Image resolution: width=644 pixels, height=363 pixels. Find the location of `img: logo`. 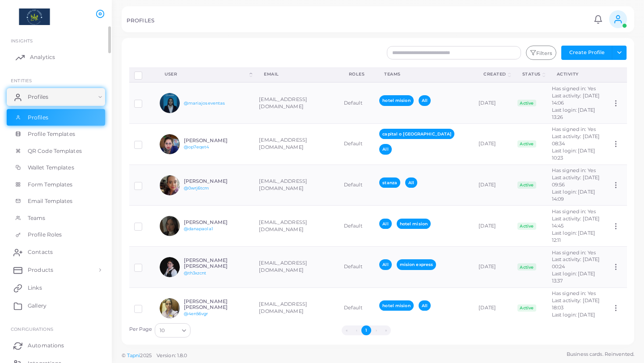

img: logo is located at coordinates (33, 17).